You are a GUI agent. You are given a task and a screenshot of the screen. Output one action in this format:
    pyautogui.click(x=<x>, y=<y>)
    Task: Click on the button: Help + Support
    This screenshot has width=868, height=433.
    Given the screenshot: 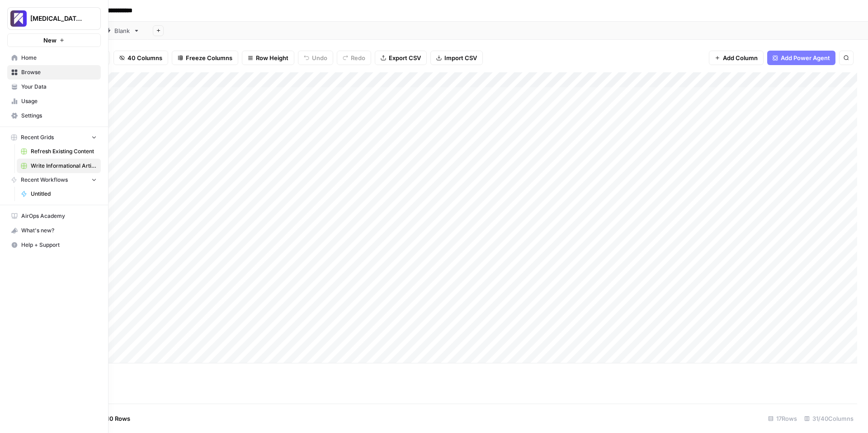 What is the action you would take?
    pyautogui.click(x=53, y=245)
    